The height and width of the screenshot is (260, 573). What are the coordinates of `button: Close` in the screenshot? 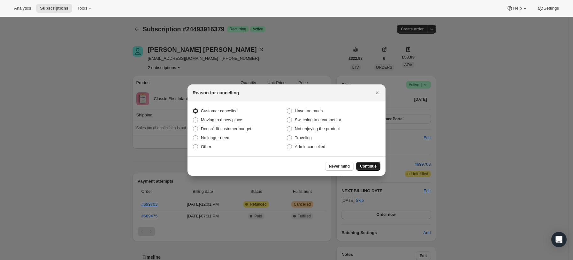 It's located at (377, 93).